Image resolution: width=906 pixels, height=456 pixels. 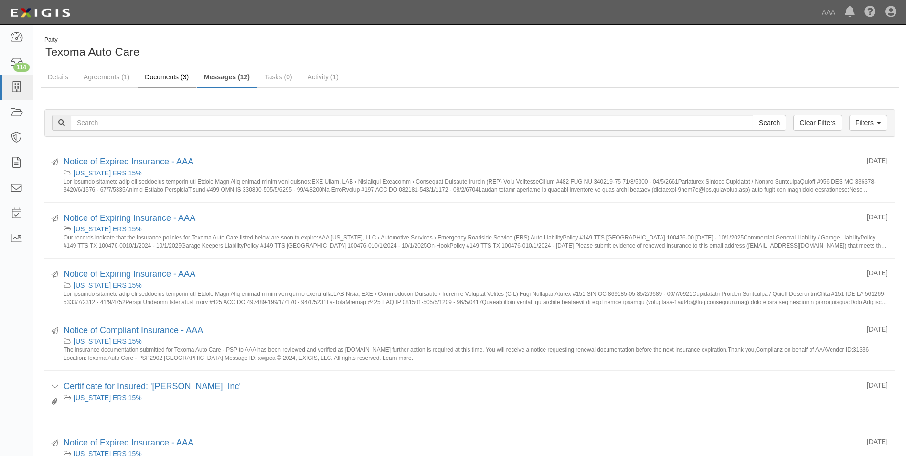 I want to click on a: Filters, so click(x=868, y=123).